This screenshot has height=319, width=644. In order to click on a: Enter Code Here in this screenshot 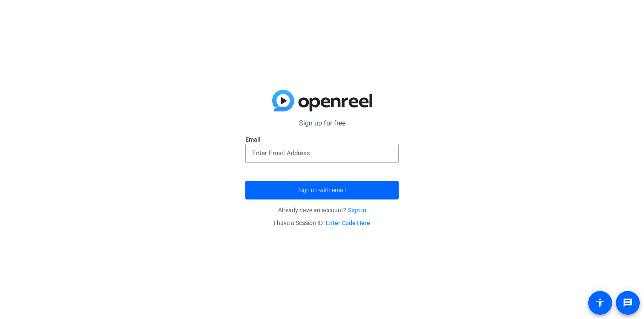, I will do `click(348, 223)`.